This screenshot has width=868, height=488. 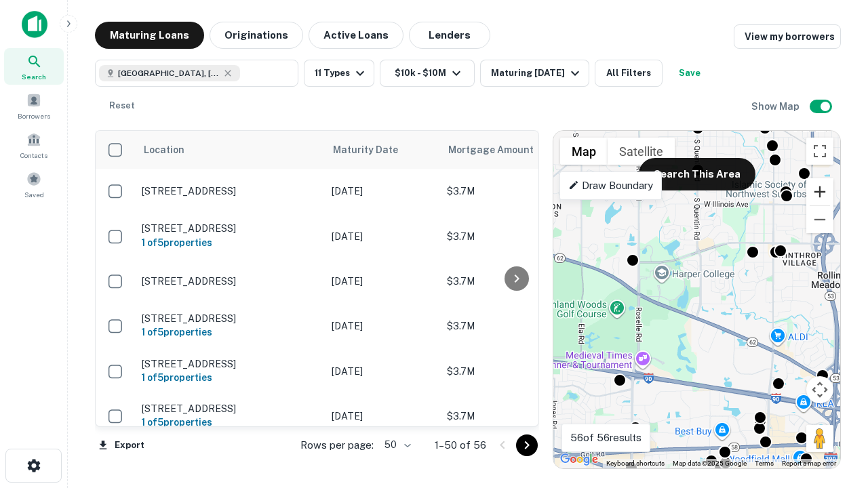 I want to click on div: Chat Widget, so click(x=834, y=368).